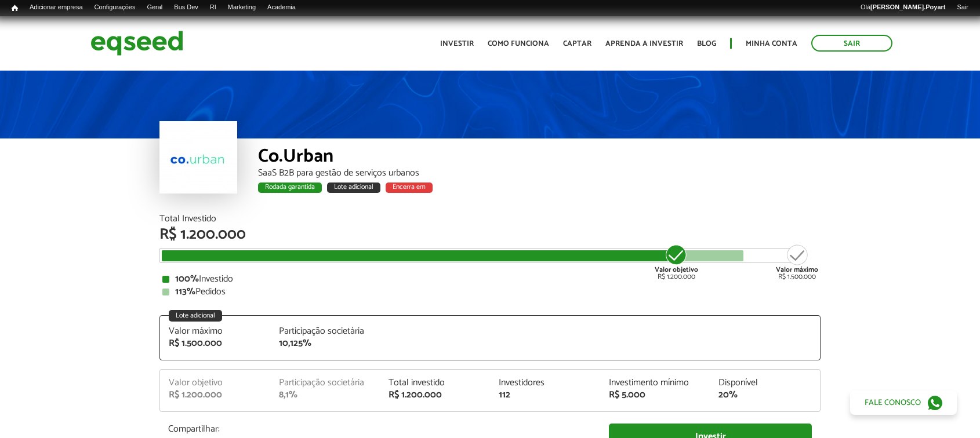 This screenshot has width=980, height=438. Describe the element at coordinates (215, 383) in the screenshot. I see `div: Valor objetivo` at that location.